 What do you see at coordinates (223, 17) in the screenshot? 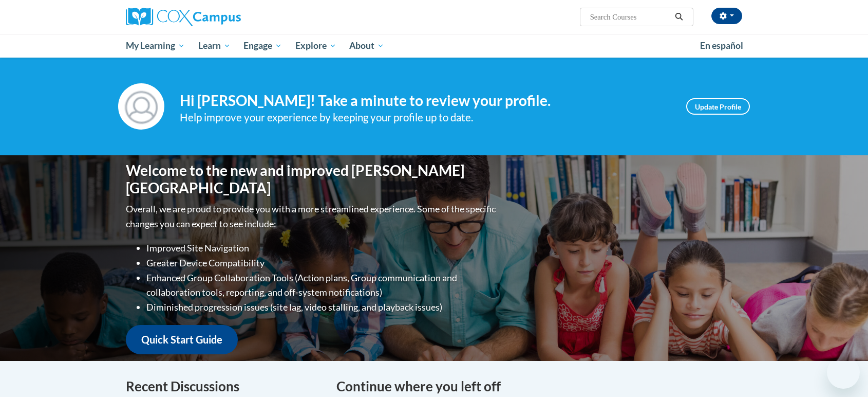
I see `a: Cox Campus` at bounding box center [223, 17].